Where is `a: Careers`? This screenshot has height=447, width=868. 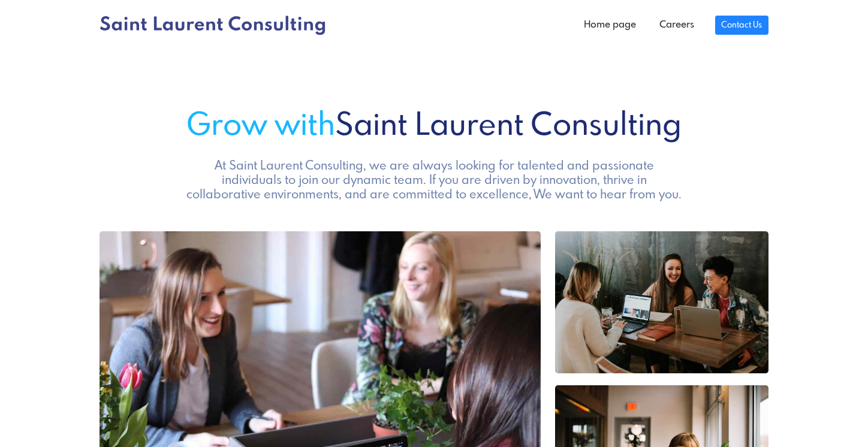
a: Careers is located at coordinates (677, 25).